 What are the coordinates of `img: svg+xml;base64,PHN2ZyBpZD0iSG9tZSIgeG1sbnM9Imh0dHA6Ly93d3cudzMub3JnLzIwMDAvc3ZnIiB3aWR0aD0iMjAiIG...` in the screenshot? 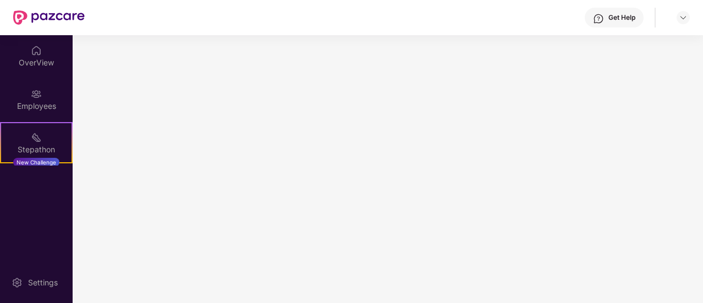 It's located at (36, 51).